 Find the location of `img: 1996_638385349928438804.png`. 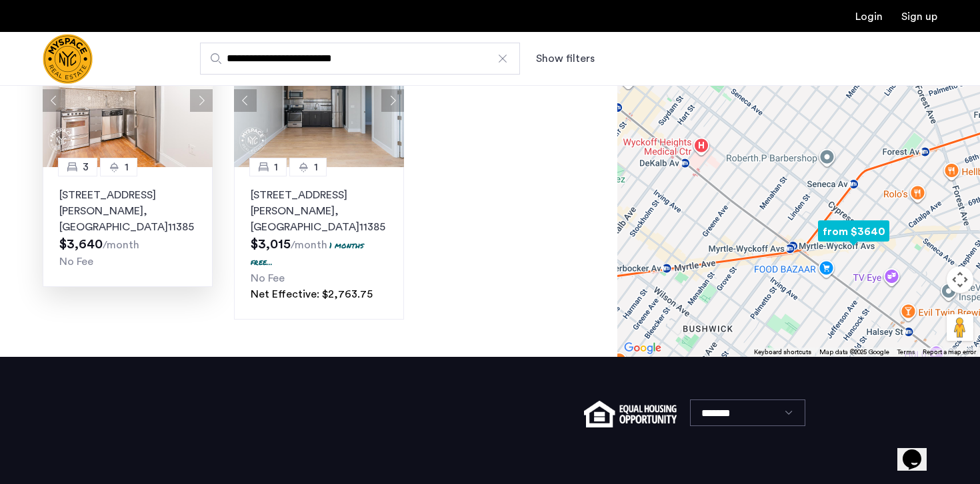

img: 1996_638385349928438804.png is located at coordinates (319, 101).